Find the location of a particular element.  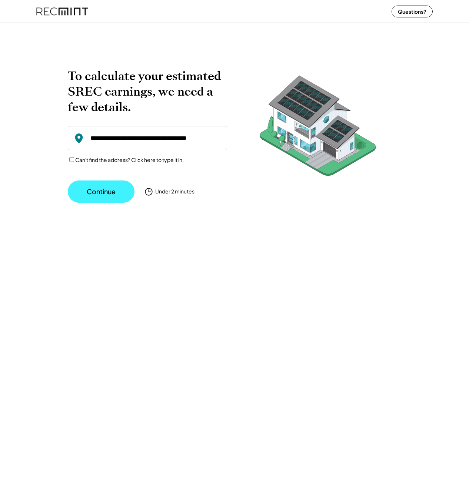

button: Questions? is located at coordinates (412, 11).